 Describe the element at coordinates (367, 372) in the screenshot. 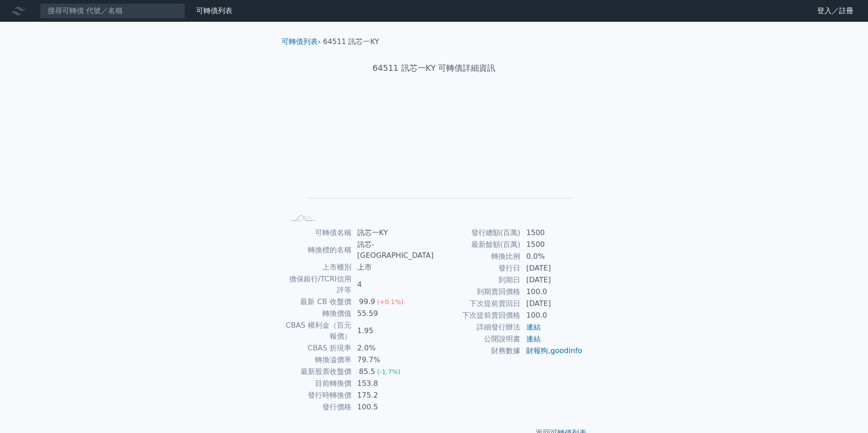

I see `div: 85.5` at that location.